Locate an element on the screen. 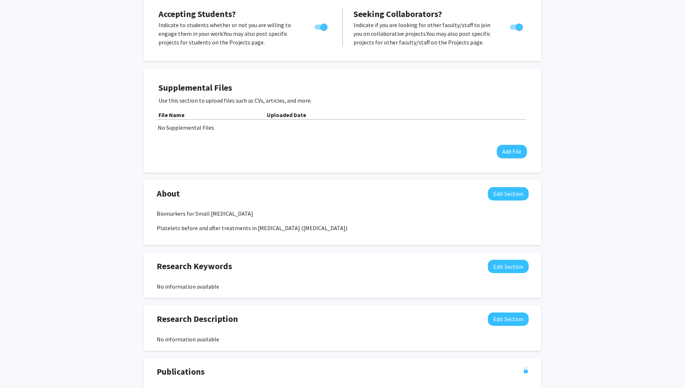 This screenshot has height=388, width=685. span: Accepting Students? is located at coordinates (197, 14).